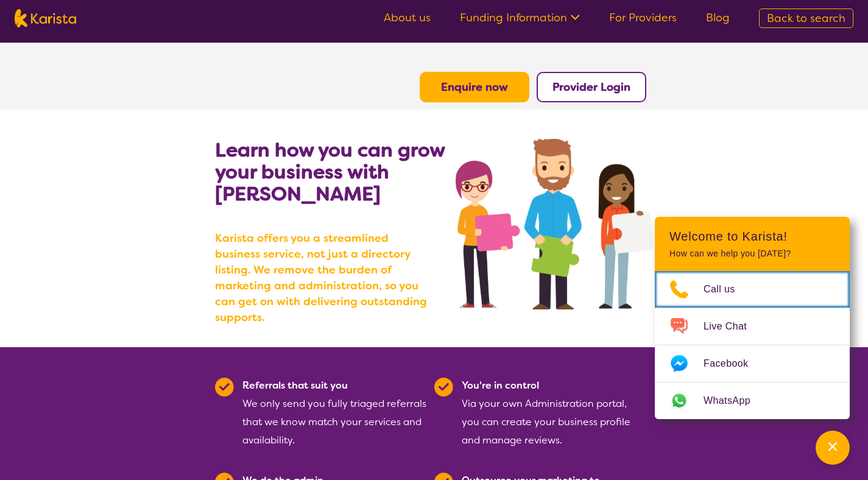 The image size is (868, 480). What do you see at coordinates (732, 327) in the screenshot?
I see `span: Live Chat` at bounding box center [732, 327].